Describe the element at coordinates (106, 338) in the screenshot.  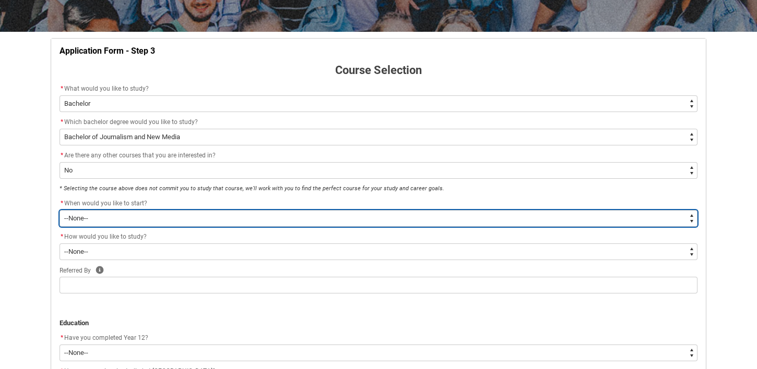
I see `span: Have you completed Year 12?` at that location.